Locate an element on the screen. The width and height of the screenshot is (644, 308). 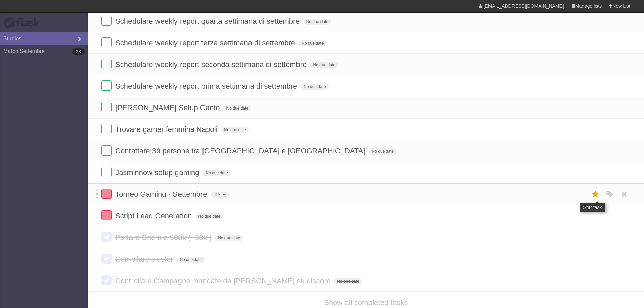
span: Schedulare weekly report terza settimana di settembre is located at coordinates (206, 42).